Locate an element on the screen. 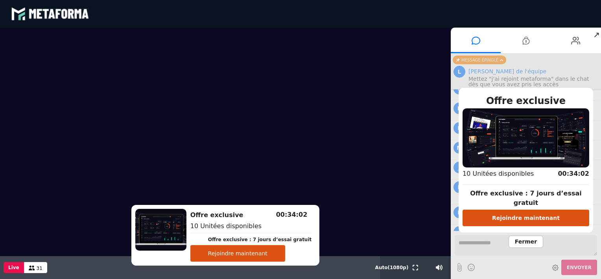 The image size is (601, 279). span: Fermer is located at coordinates (526, 241).